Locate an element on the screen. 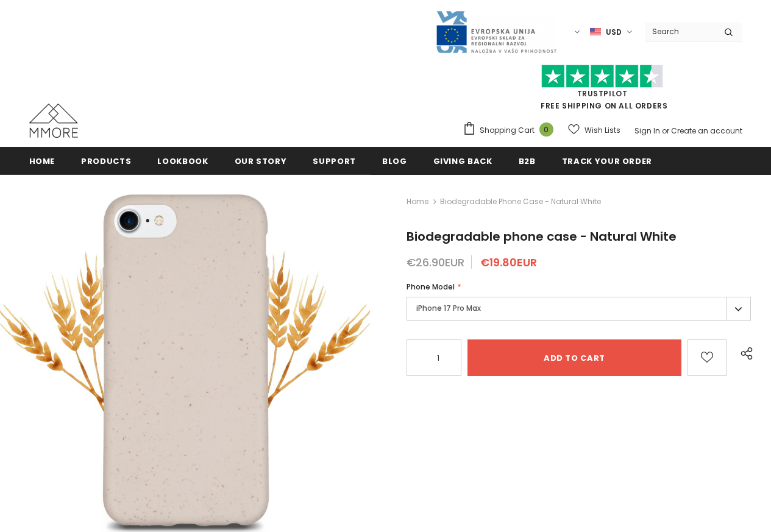 The width and height of the screenshot is (771, 532). a: support is located at coordinates (334, 160).